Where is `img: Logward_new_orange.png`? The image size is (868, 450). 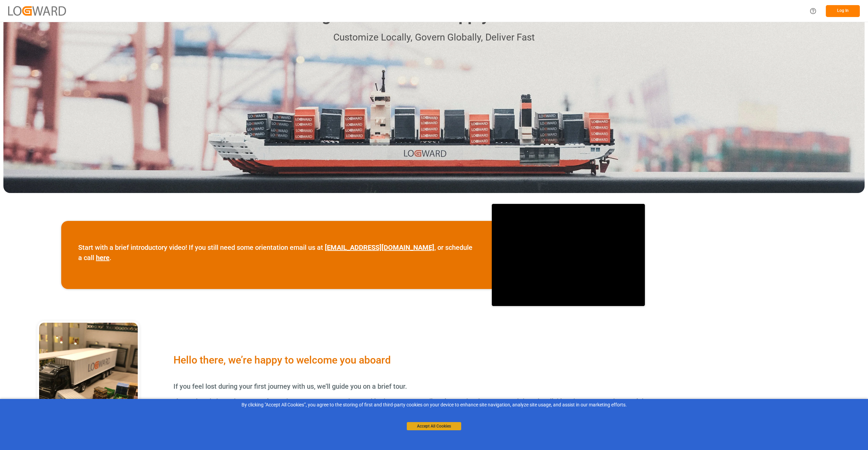
img: Logward_new_orange.png is located at coordinates (37, 10).